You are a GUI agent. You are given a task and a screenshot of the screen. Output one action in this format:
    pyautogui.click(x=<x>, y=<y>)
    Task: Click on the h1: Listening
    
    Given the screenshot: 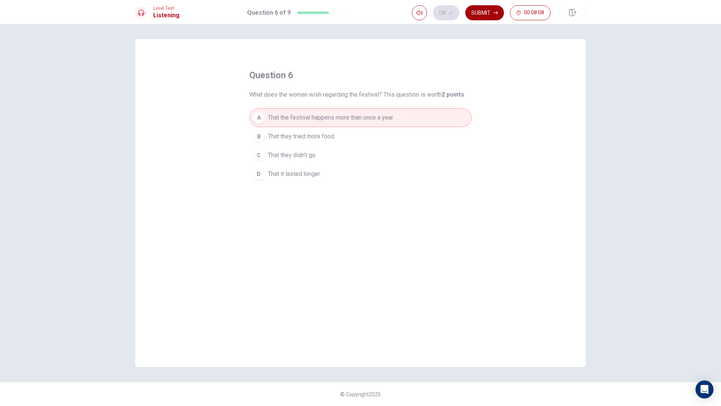 What is the action you would take?
    pyautogui.click(x=166, y=15)
    